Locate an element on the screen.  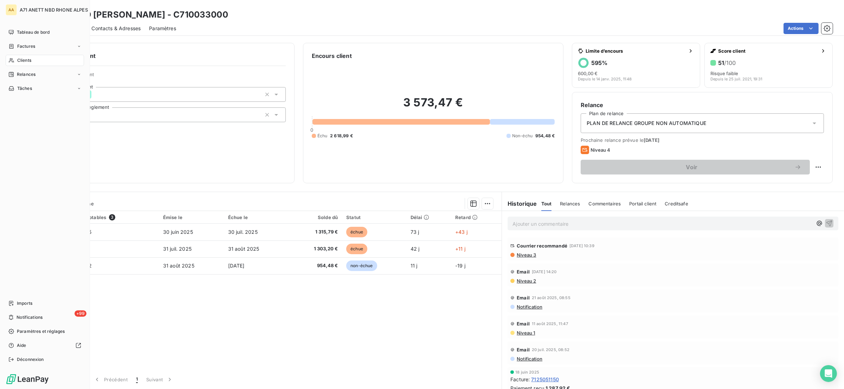
span: 30 juil. 2025 is located at coordinates (243, 232).